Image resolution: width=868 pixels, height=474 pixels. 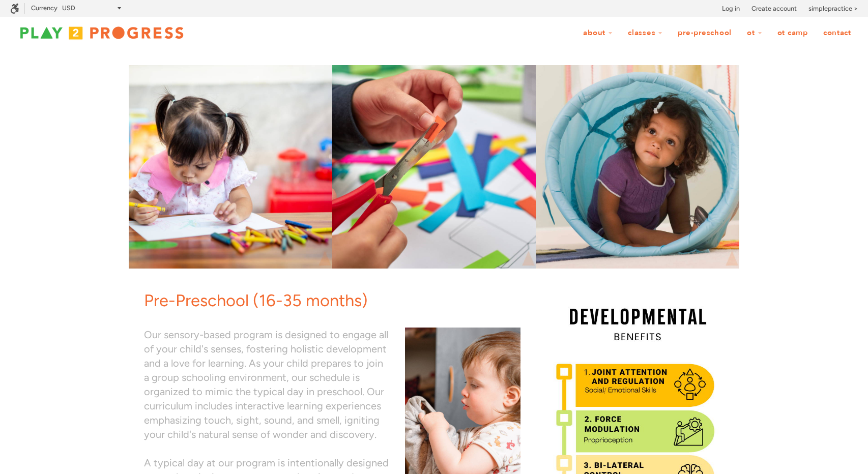 I want to click on a: Create account, so click(x=774, y=9).